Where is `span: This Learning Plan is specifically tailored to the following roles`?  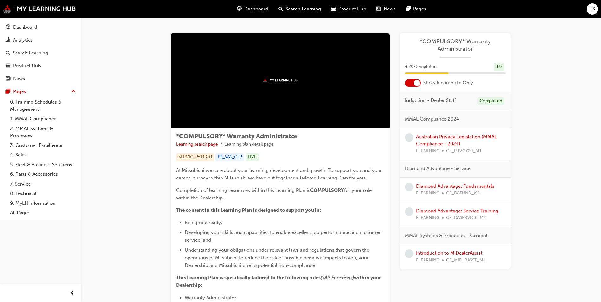
span: This Learning Plan is specifically tailored to the following roles is located at coordinates (248, 278).